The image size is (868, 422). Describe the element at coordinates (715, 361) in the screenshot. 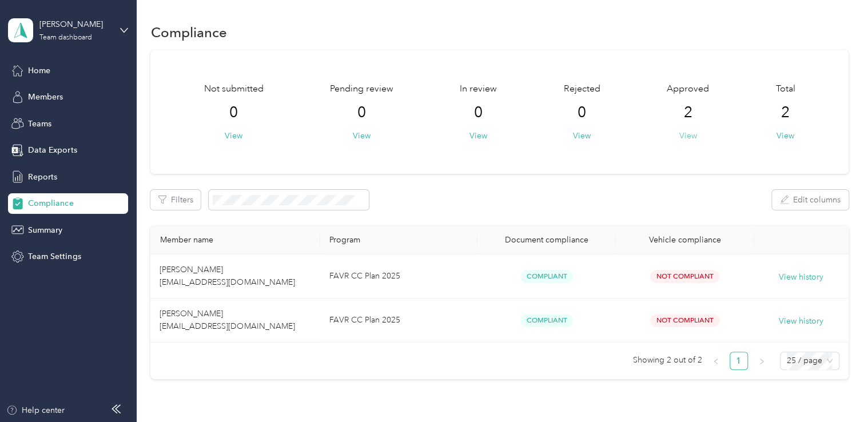

I see `li: Previous Page` at that location.